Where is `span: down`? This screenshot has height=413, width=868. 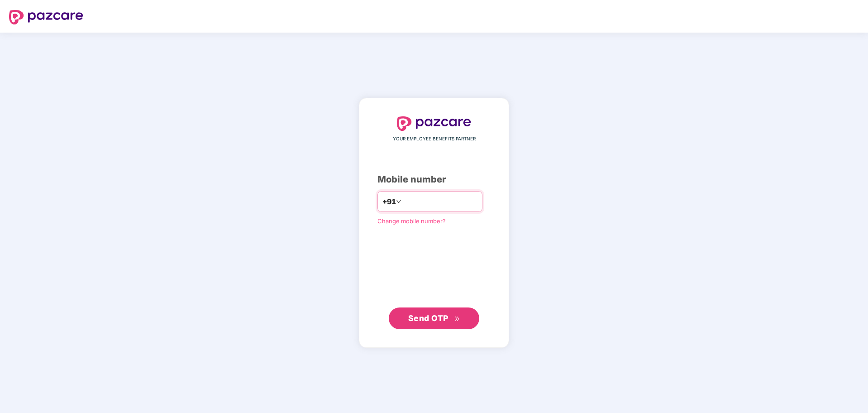
span: down is located at coordinates (399, 202).